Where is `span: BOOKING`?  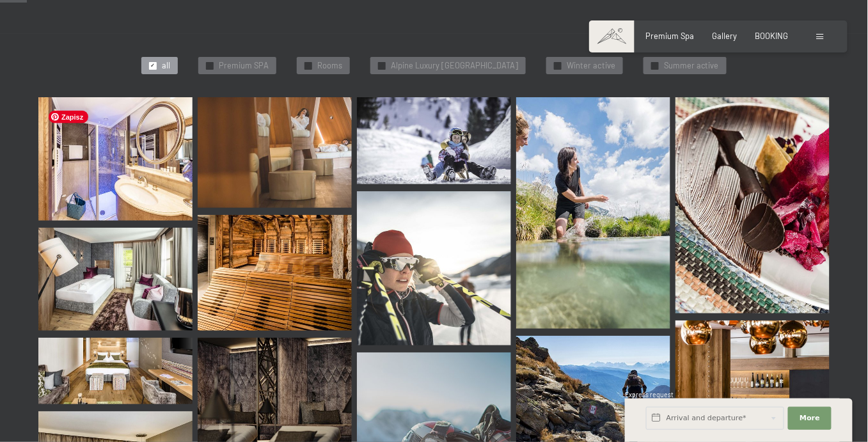
span: BOOKING is located at coordinates (772, 36).